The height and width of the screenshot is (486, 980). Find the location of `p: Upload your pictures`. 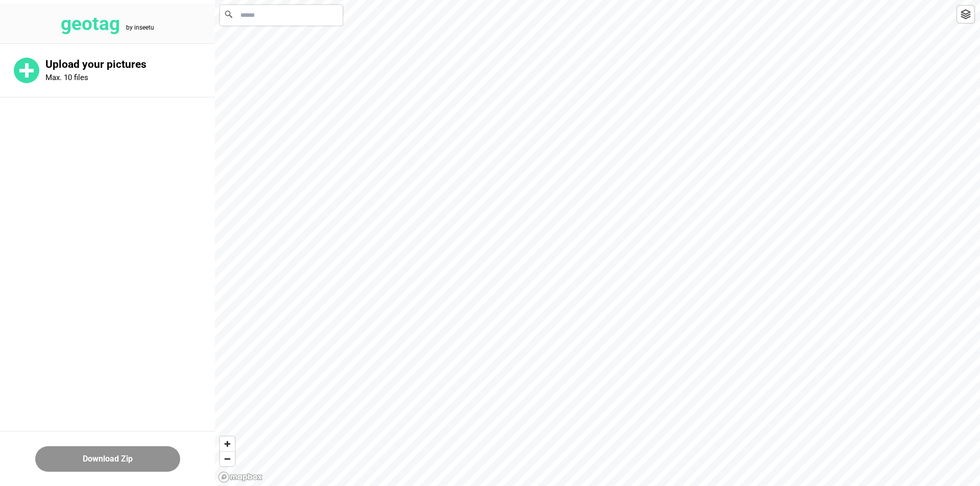

p: Upload your pictures is located at coordinates (130, 65).